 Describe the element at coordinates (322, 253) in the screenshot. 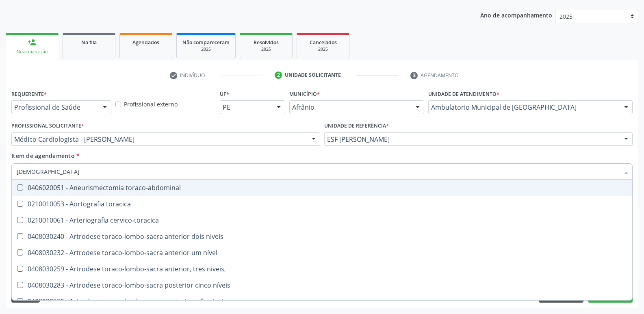

I see `div: 0408030232 - Artrodese toraco-lombo-sacra anterior um nível` at that location.